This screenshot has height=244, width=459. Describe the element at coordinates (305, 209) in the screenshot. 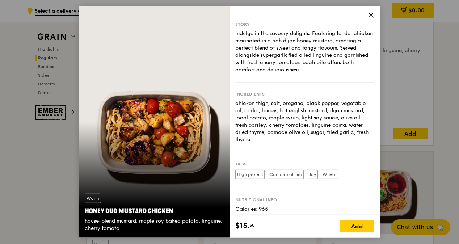

I see `div: Calories: 965` at that location.